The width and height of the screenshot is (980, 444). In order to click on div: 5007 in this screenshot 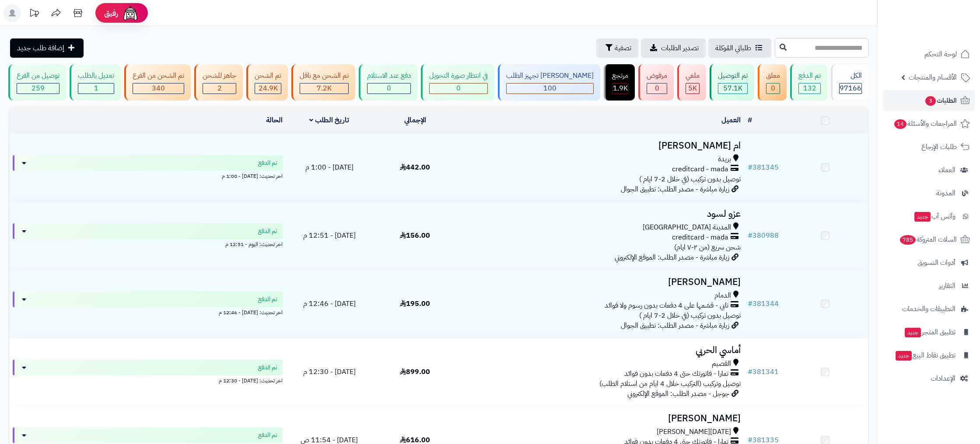, I will do `click(693, 89)`.